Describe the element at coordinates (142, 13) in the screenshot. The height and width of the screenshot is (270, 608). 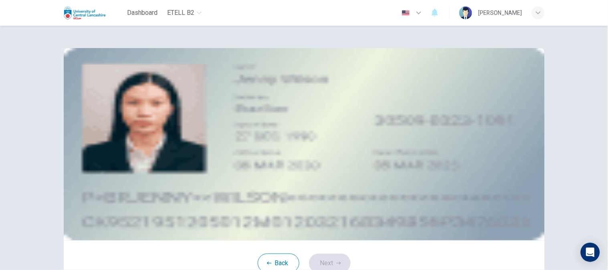
I see `span: Dashboard` at that location.